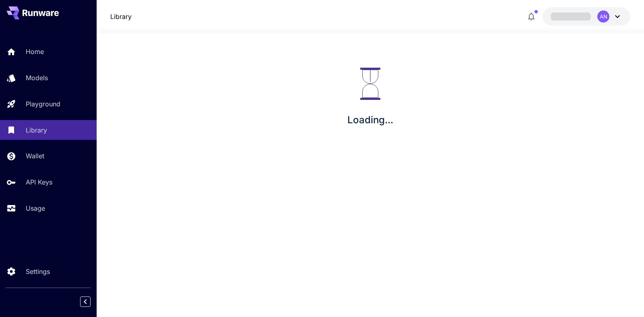 Image resolution: width=644 pixels, height=317 pixels. I want to click on button: Collapse sidebar, so click(85, 302).